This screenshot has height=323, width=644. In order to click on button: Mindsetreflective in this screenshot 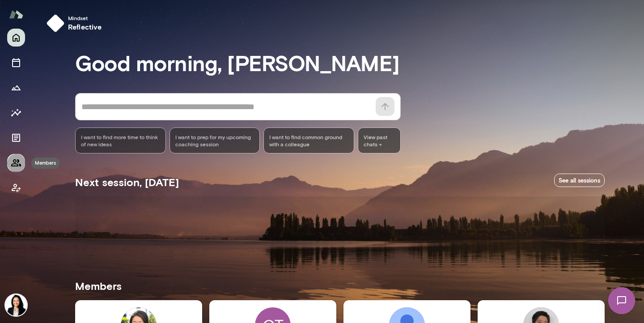, I will do `click(76, 23)`.